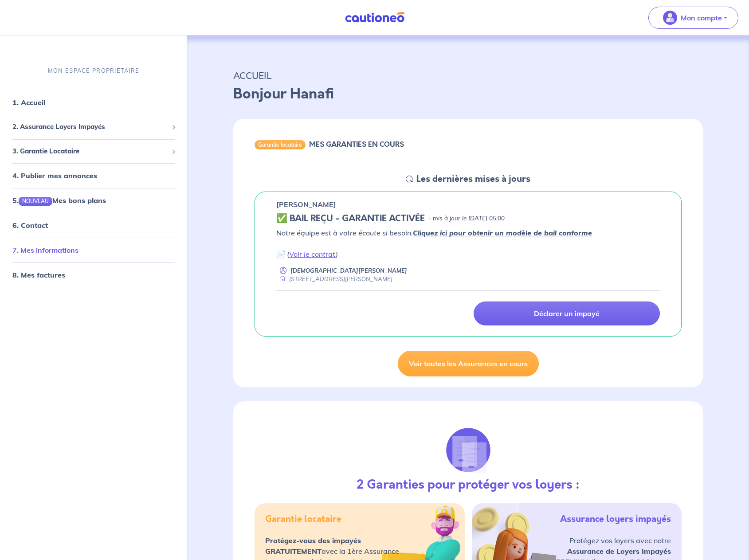 Image resolution: width=749 pixels, height=560 pixels. What do you see at coordinates (313, 546) in the screenshot?
I see `strong: Protégez-vous des impayés GRATUITEMENT` at bounding box center [313, 546].